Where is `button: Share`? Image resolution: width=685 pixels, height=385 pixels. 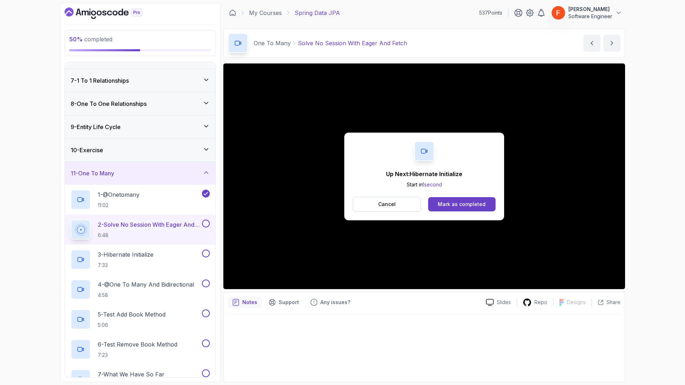 button: Share is located at coordinates (605, 302).